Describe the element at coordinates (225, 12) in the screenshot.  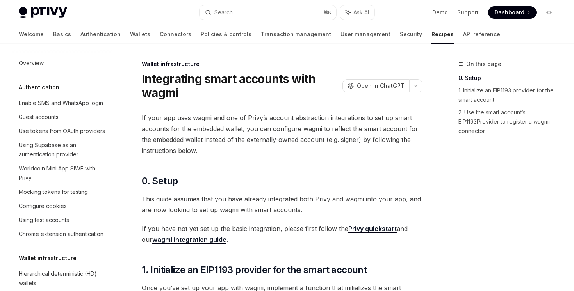
I see `div: Search...` at that location.